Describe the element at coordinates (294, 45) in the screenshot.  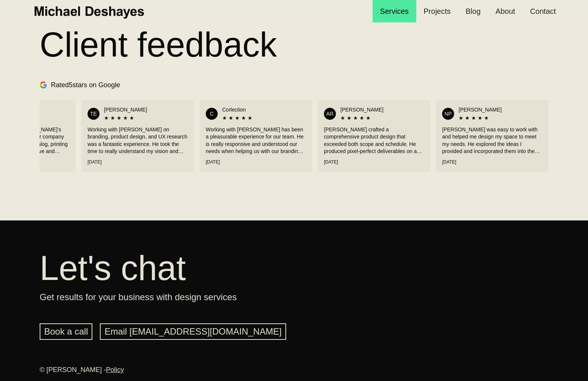
I see `h2: Client feedback` at that location.